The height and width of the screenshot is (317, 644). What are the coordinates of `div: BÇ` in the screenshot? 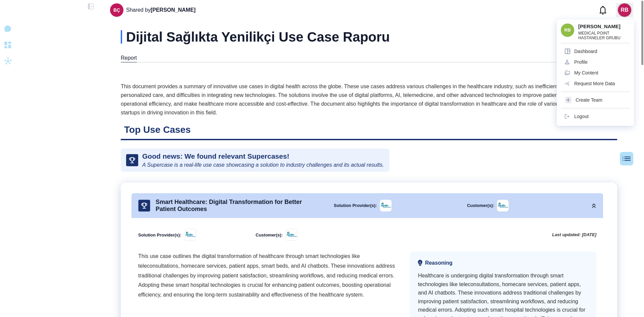 It's located at (116, 10).